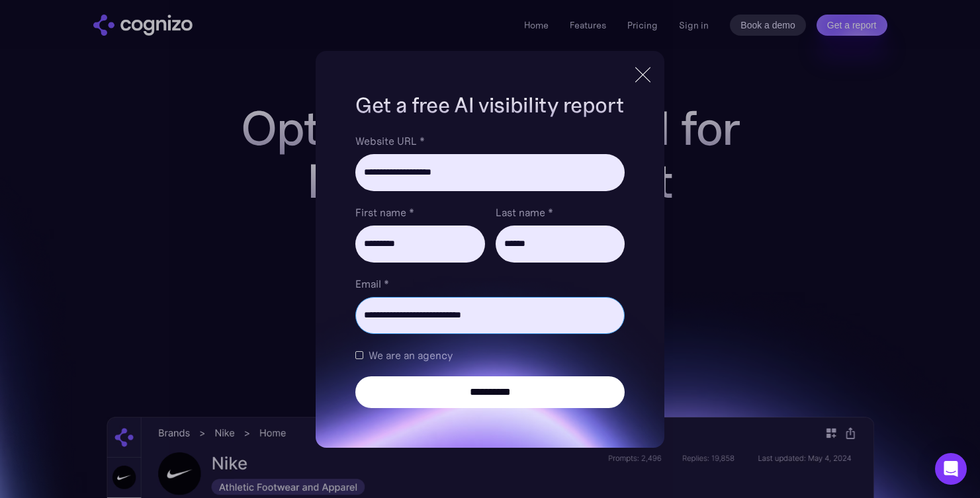  What do you see at coordinates (490, 141) in the screenshot?
I see `label: Website URL *` at bounding box center [490, 141].